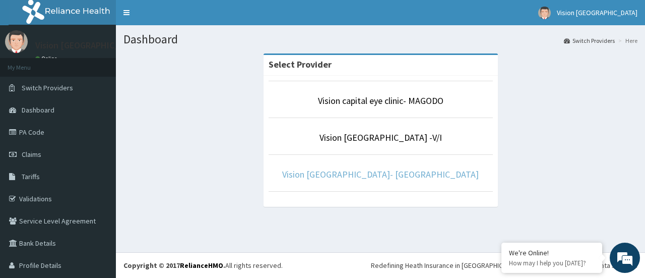 The image size is (645, 278). Describe the element at coordinates (627, 40) in the screenshot. I see `li: Here` at that location.